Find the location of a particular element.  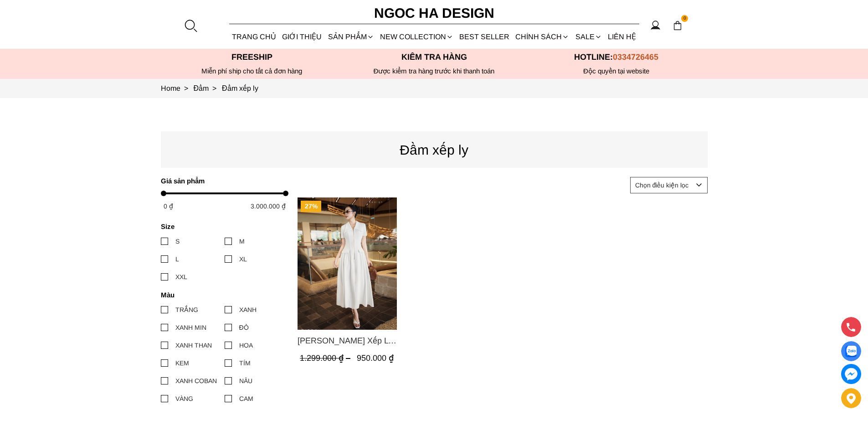

div: Chính sách is located at coordinates (542, 37).